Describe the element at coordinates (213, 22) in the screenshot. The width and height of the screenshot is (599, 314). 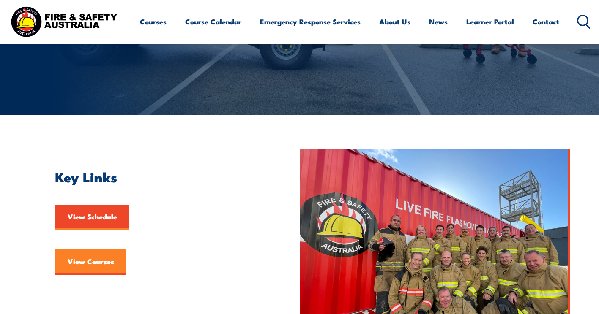
I see `a: Course Calendar` at that location.